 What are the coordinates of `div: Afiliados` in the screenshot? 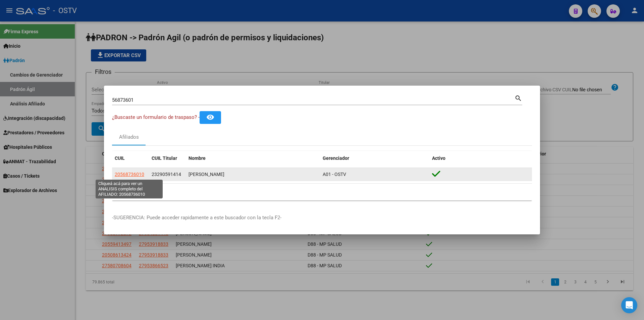 It's located at (129, 137).